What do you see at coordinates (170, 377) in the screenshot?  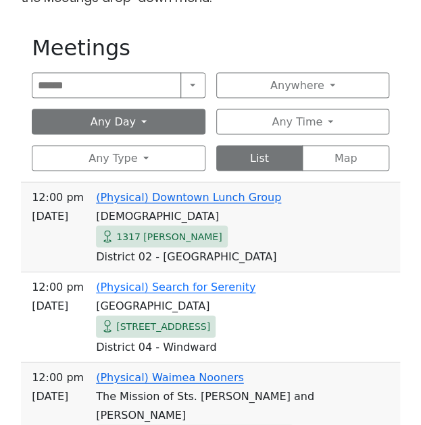 I see `a: (Physical) Waimea Nooners` at bounding box center [170, 377].